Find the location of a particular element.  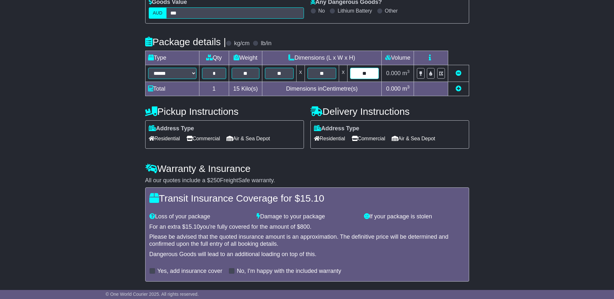

label: lb/in is located at coordinates (266, 44).